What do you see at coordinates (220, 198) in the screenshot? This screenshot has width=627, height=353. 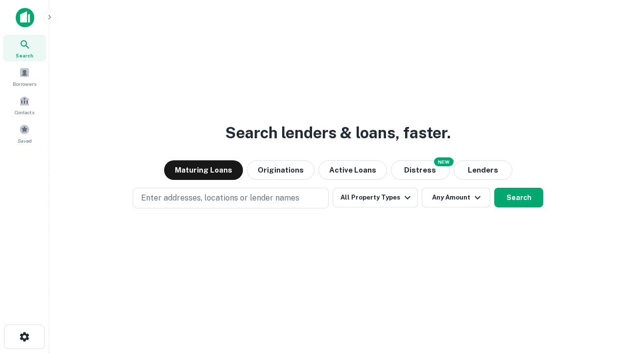 I see `p: Enter addresses, locations or lender names` at bounding box center [220, 198].